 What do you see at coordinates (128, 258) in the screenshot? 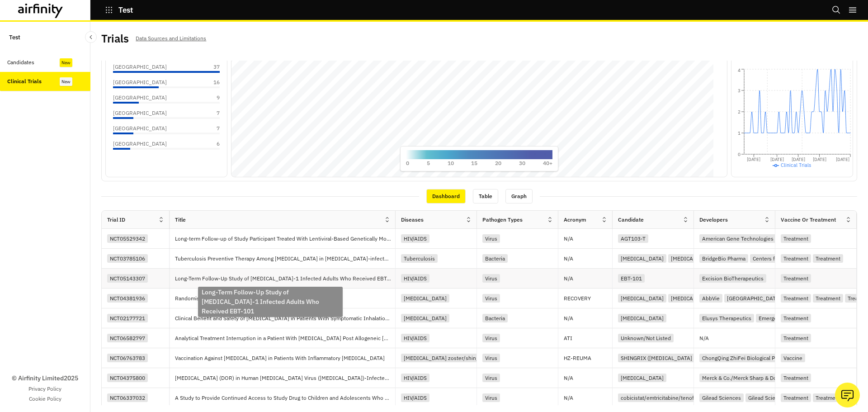
I see `div: NCT03785106` at bounding box center [128, 258].